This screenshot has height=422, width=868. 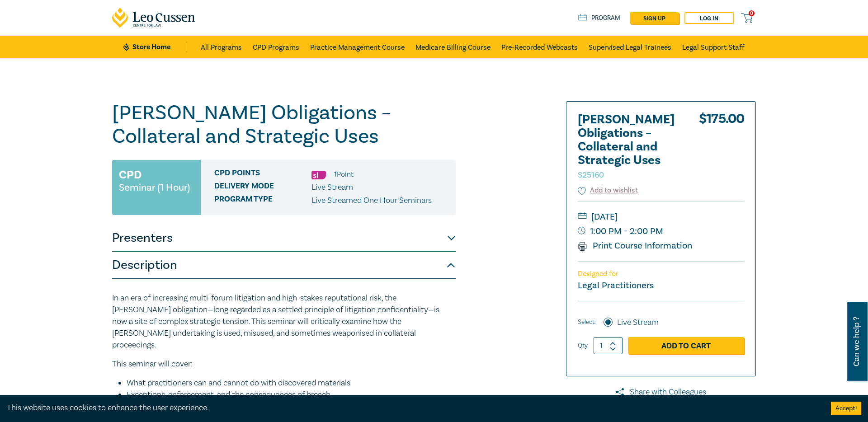 What do you see at coordinates (638, 323) in the screenshot?
I see `label: Live Stream` at bounding box center [638, 323].